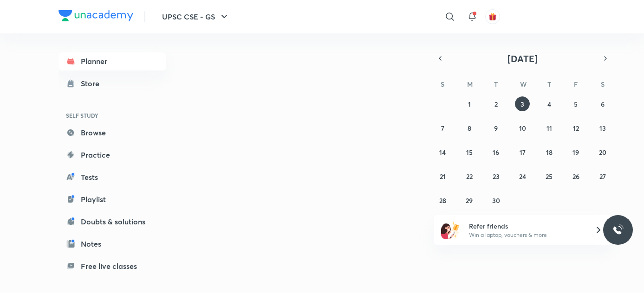 The height and width of the screenshot is (293, 644). I want to click on button: September 19, 2025, so click(576, 152).